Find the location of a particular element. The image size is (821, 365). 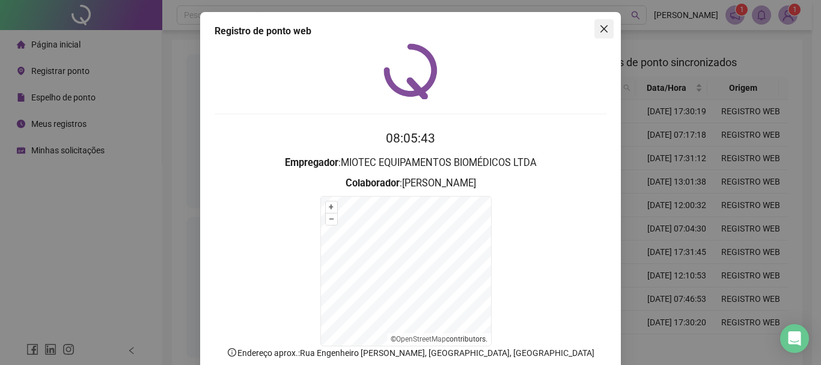

img: QRPoint is located at coordinates (411, 71).